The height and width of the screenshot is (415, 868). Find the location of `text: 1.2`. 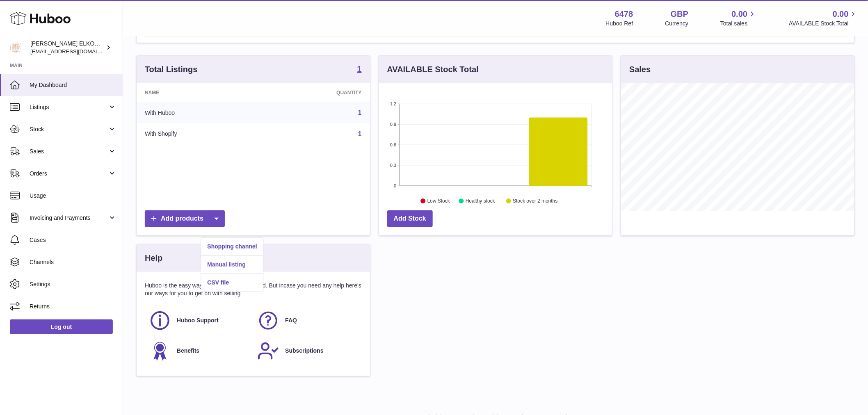

text: 1.2 is located at coordinates (393, 104).